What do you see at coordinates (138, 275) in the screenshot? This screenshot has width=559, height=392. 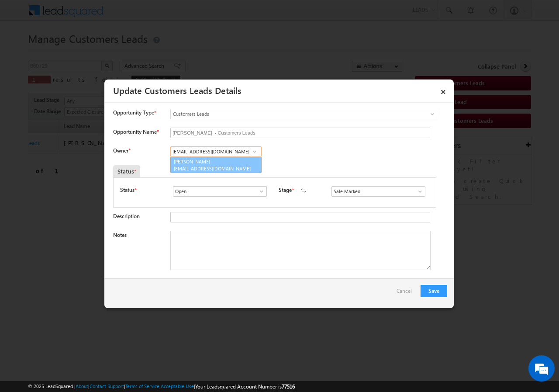 I see `em: Start Chat` at bounding box center [138, 275].